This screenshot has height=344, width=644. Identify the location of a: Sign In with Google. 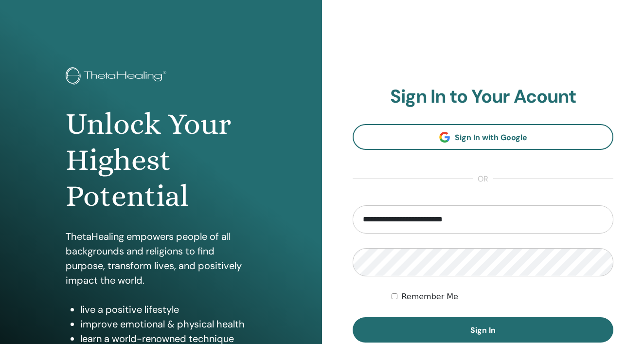
(483, 137).